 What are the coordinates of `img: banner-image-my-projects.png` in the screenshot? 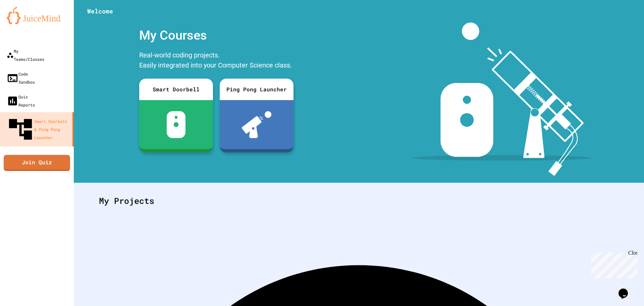 It's located at (501, 99).